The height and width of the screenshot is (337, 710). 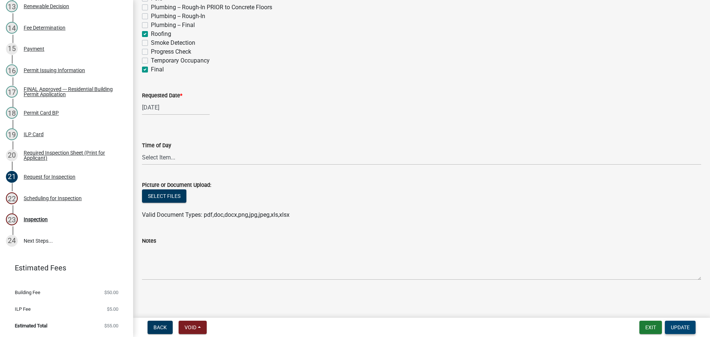 I want to click on div: 19, so click(x=12, y=134).